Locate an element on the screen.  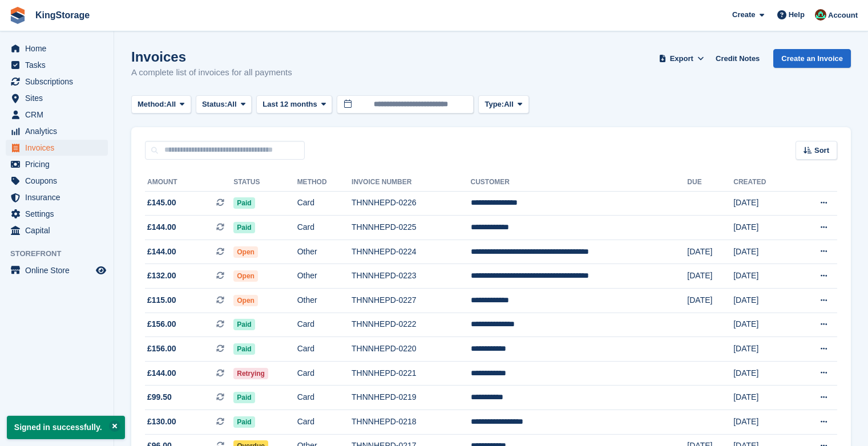
span: Account is located at coordinates (843, 15).